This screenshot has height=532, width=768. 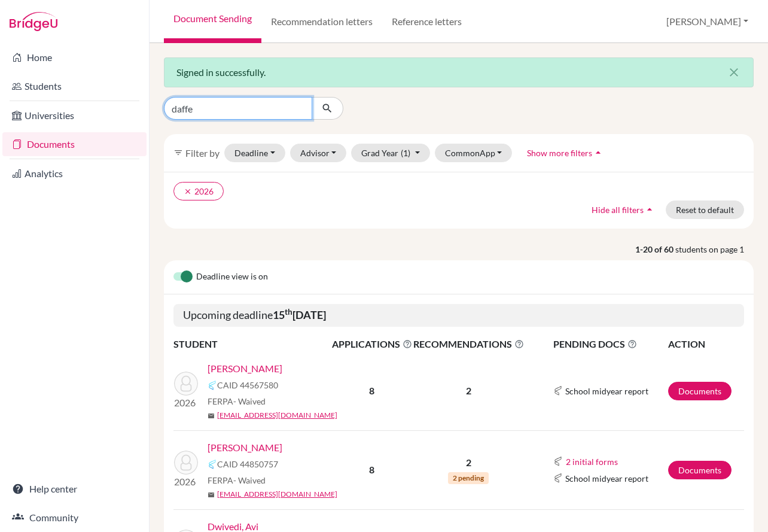 I want to click on span: Filter by, so click(x=202, y=153).